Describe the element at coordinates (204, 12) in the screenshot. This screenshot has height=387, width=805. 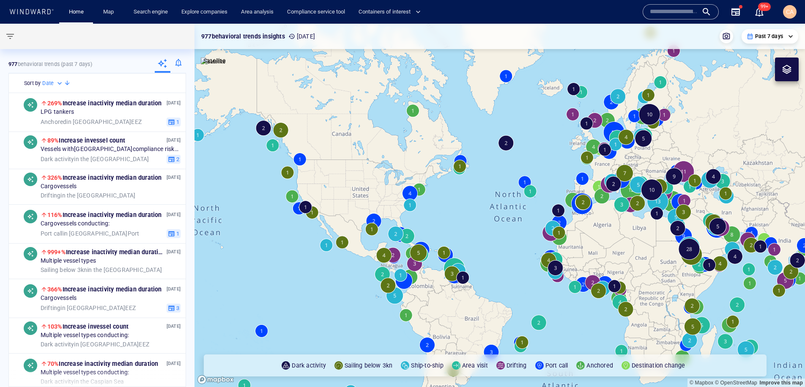
I see `a: Explore companies` at that location.